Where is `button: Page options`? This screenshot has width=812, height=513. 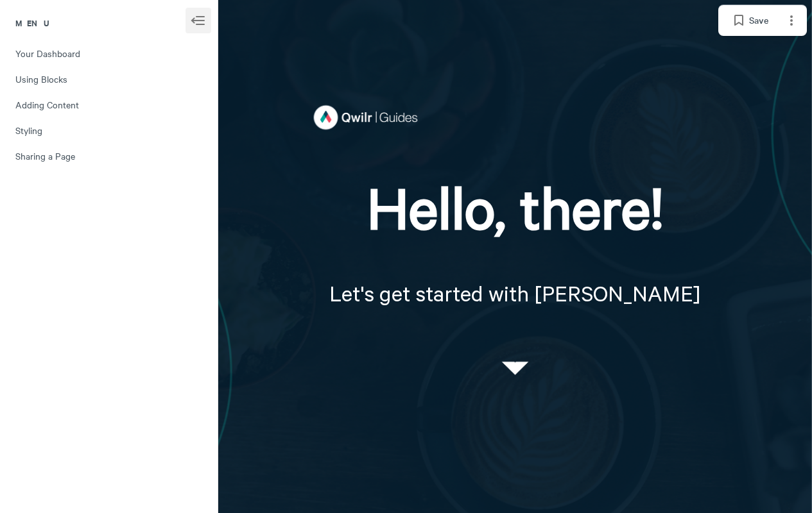 button: Page options is located at coordinates (791, 20).